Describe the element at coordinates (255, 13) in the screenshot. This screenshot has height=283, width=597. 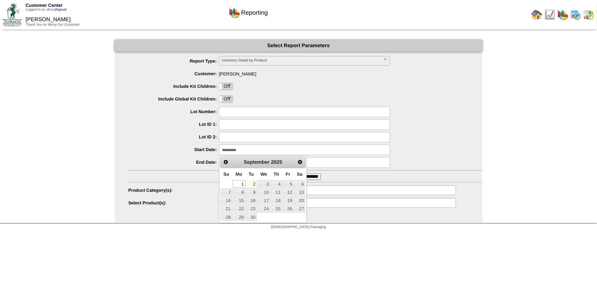
I see `span: Reporting` at that location.